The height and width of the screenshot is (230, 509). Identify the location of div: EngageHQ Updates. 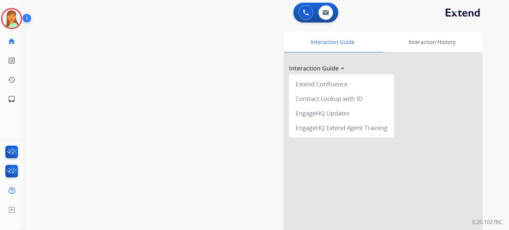
(341, 113).